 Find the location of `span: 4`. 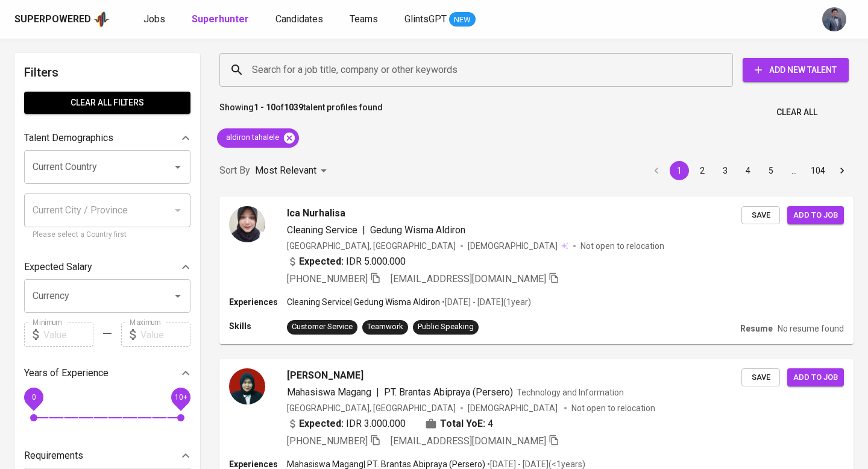

span: 4 is located at coordinates (490, 424).